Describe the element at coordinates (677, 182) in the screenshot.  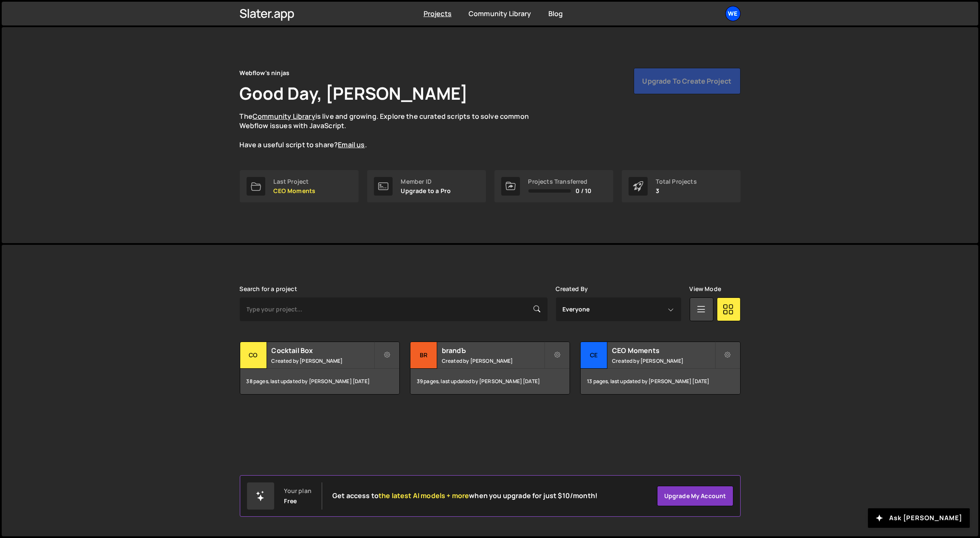
I see `div: Total Projects` at that location.